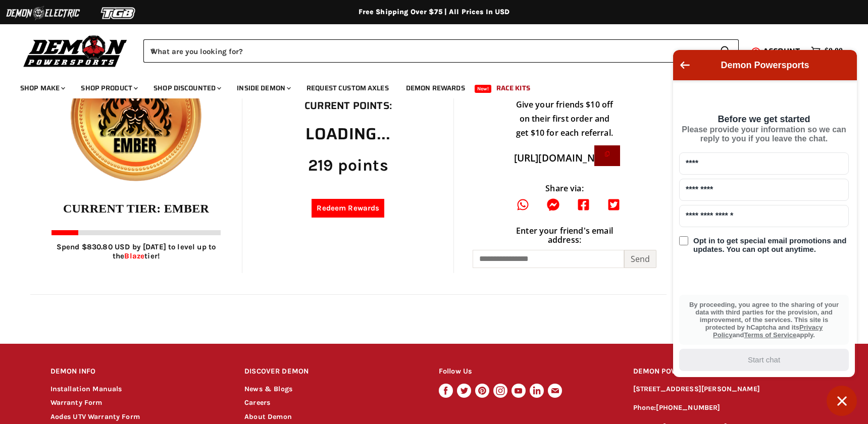 This screenshot has height=424, width=868. I want to click on inbox-online-store-chat: Shopify online store chat, so click(765, 233).